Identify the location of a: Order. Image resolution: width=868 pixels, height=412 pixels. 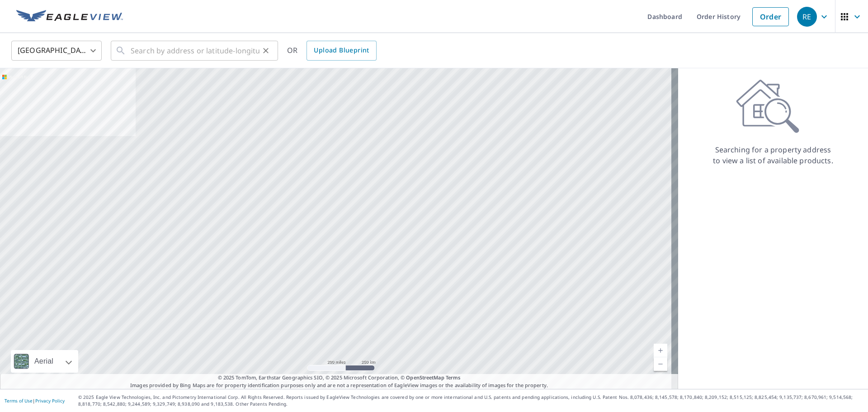
(770, 17).